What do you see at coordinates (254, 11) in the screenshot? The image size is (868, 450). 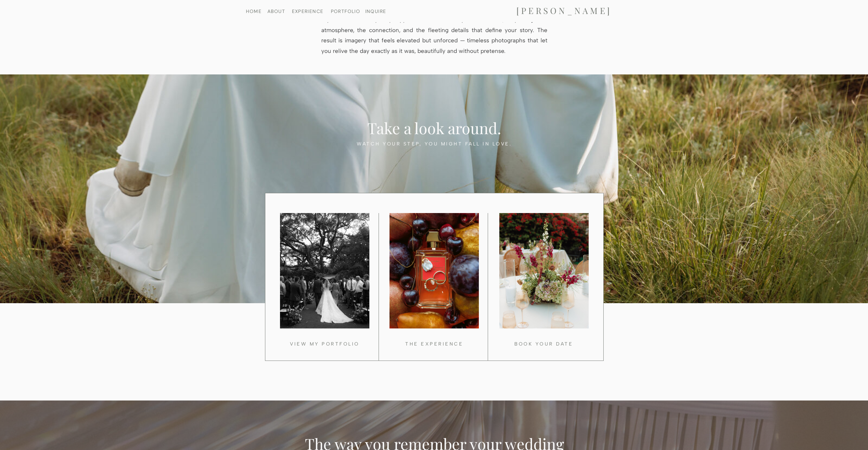 I see `a: HOME` at bounding box center [254, 11].